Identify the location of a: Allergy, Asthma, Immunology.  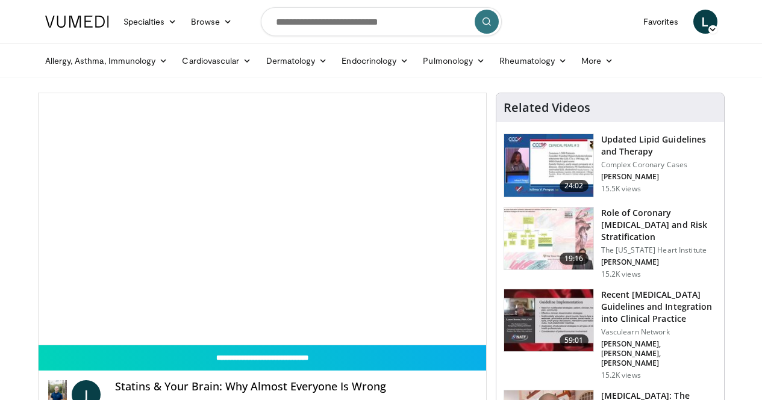
(107, 61).